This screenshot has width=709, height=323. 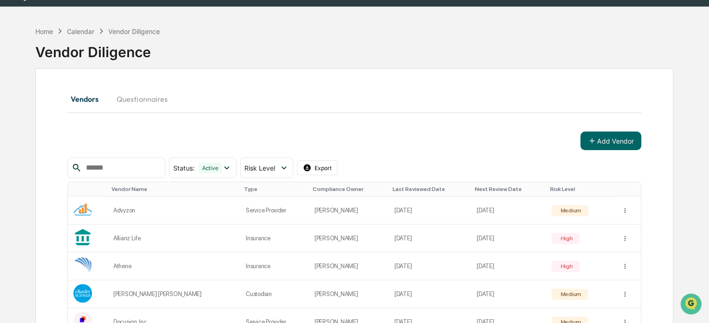 I want to click on button: Export, so click(x=318, y=168).